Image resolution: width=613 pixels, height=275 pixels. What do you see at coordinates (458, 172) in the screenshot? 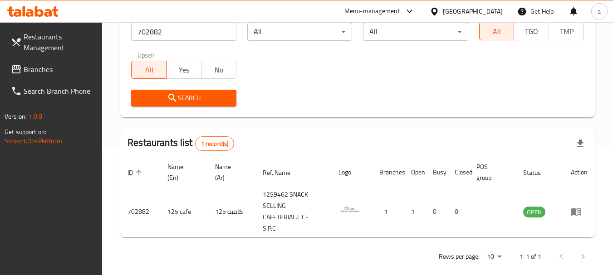
I see `th: Closed` at bounding box center [458, 172].